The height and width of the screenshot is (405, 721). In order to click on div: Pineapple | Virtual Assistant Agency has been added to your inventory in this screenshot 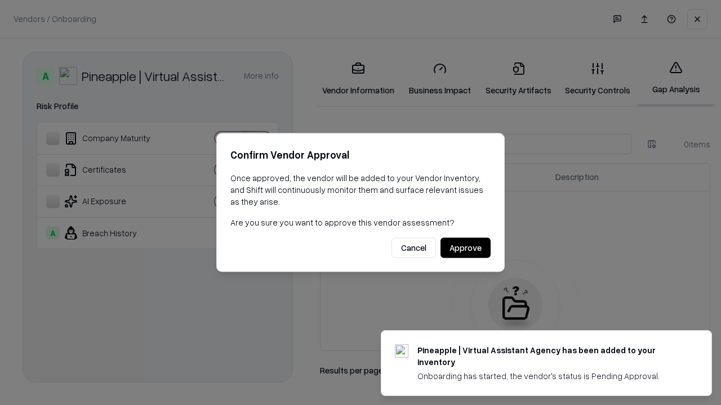, I will do `click(551, 356)`.